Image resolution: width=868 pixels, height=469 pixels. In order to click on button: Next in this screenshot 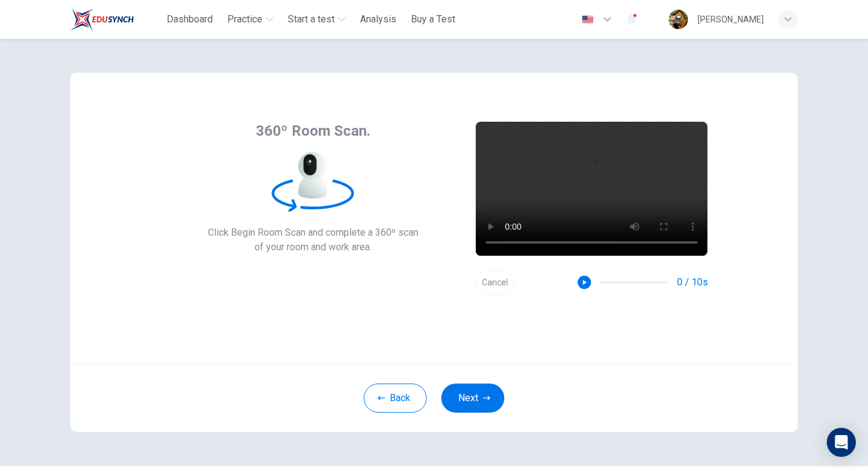, I will do `click(473, 398)`.